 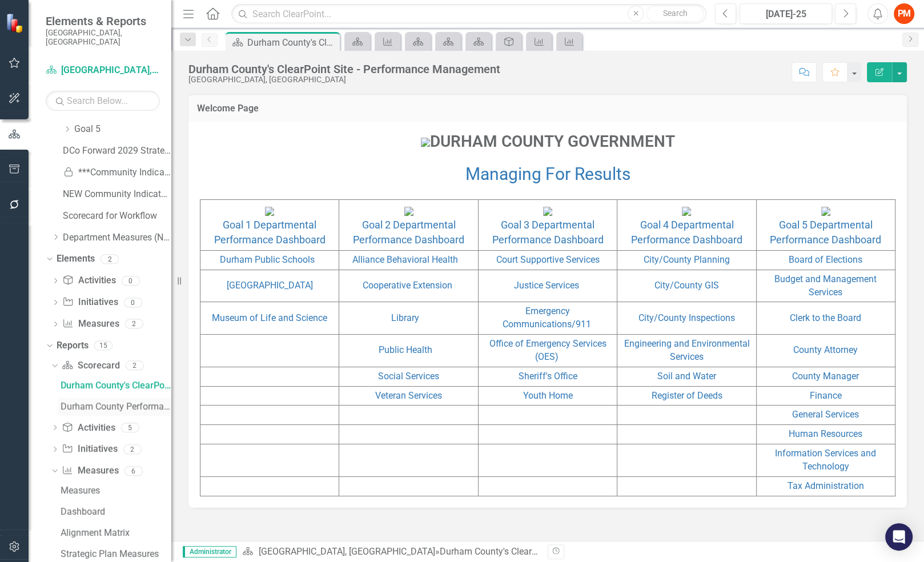 What do you see at coordinates (116, 512) in the screenshot?
I see `div: Dashboard` at bounding box center [116, 512].